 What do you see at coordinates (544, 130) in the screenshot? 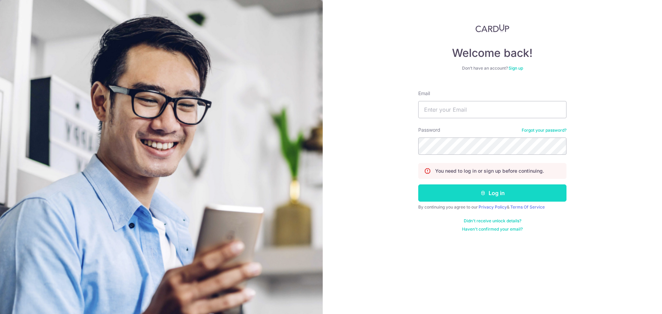
I see `a: Forgot your password?` at bounding box center [544, 130].